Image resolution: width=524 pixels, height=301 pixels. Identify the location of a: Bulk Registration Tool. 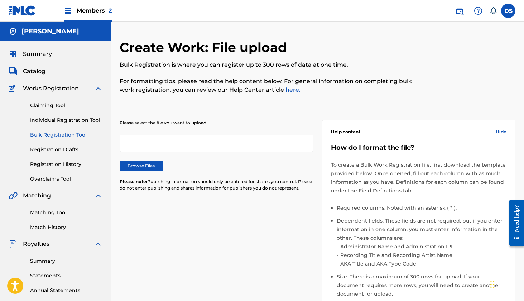
(66, 135).